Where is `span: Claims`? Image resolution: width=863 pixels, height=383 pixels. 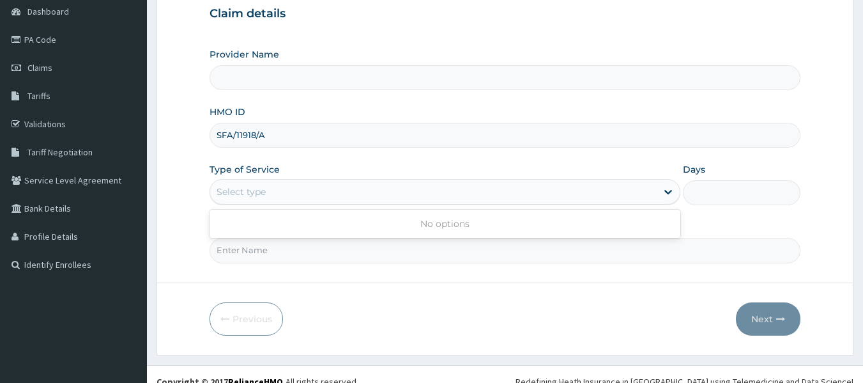
span: Claims is located at coordinates (40, 68).